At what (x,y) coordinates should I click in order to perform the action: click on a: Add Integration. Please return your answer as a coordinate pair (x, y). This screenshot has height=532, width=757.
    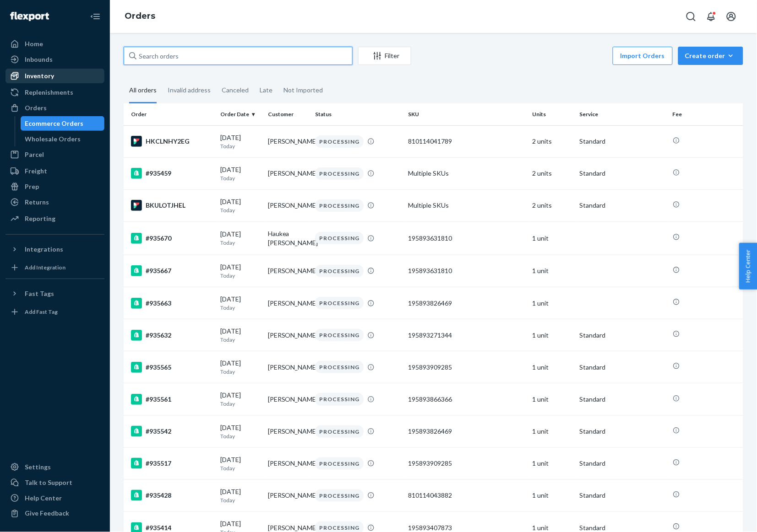
    Looking at the image, I should click on (55, 268).